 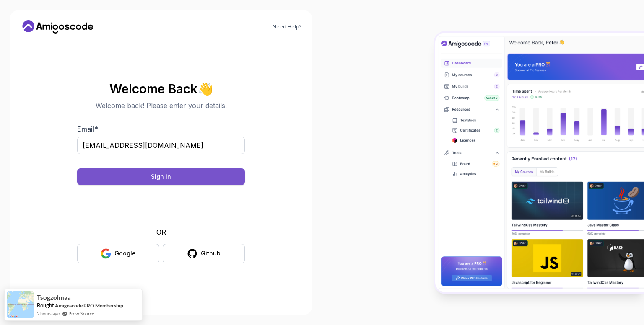 What do you see at coordinates (204, 253) in the screenshot?
I see `button: Github` at bounding box center [204, 253].